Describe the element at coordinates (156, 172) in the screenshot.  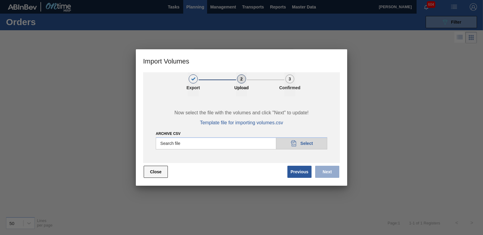
I see `button: Close` at that location.